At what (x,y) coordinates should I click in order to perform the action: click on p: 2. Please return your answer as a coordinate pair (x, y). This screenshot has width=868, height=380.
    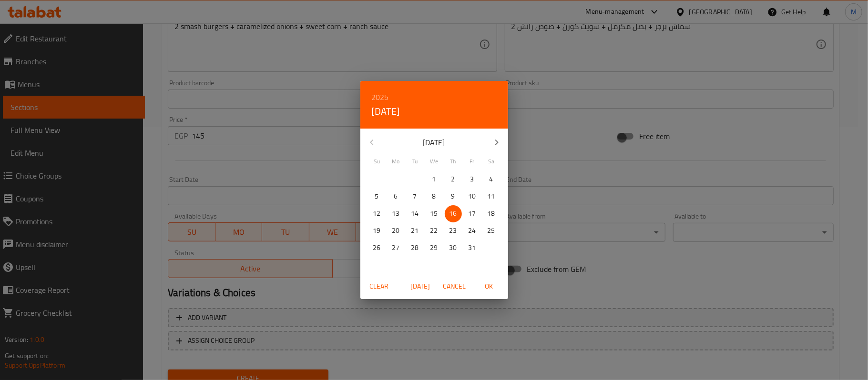
    Looking at the image, I should click on (453, 179).